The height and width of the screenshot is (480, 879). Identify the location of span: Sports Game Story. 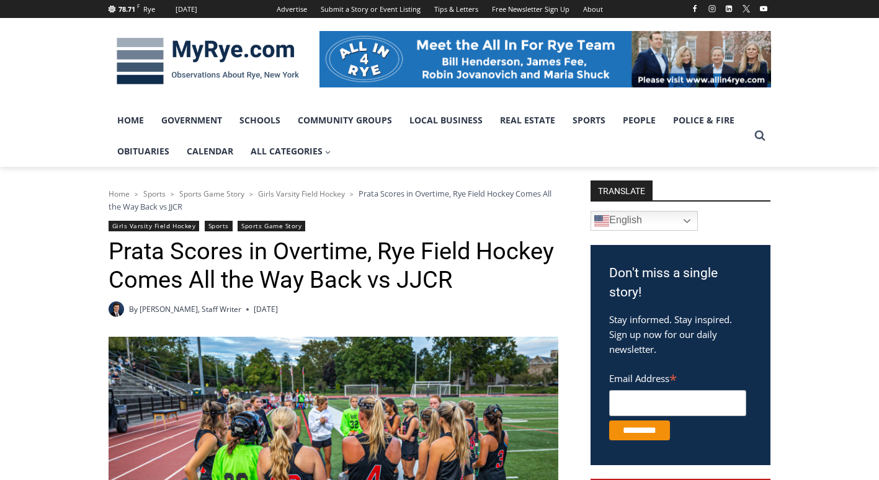
(212, 194).